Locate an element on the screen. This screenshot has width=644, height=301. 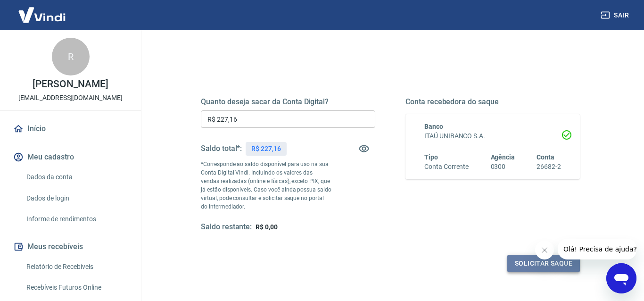
img: Vindi is located at coordinates (42, 14).